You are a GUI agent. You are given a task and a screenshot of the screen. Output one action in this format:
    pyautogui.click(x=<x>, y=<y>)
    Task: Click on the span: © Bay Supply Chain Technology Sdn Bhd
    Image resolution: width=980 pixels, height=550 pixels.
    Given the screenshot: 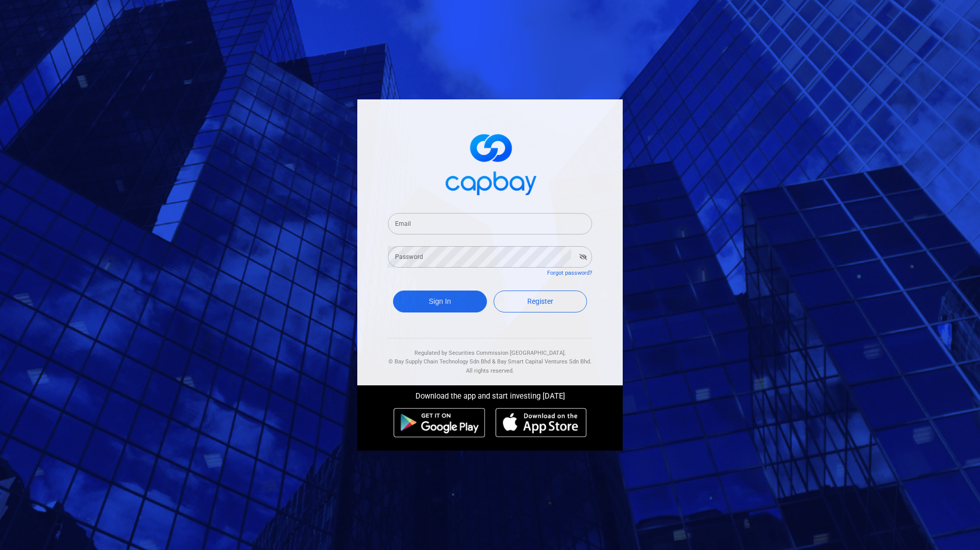 What is the action you would take?
    pyautogui.click(x=440, y=362)
    